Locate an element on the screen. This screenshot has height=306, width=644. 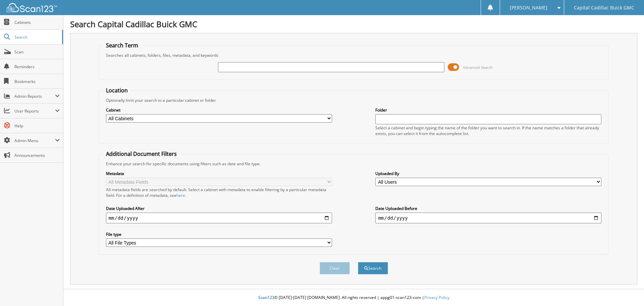
label: Uploaded By is located at coordinates (489, 173).